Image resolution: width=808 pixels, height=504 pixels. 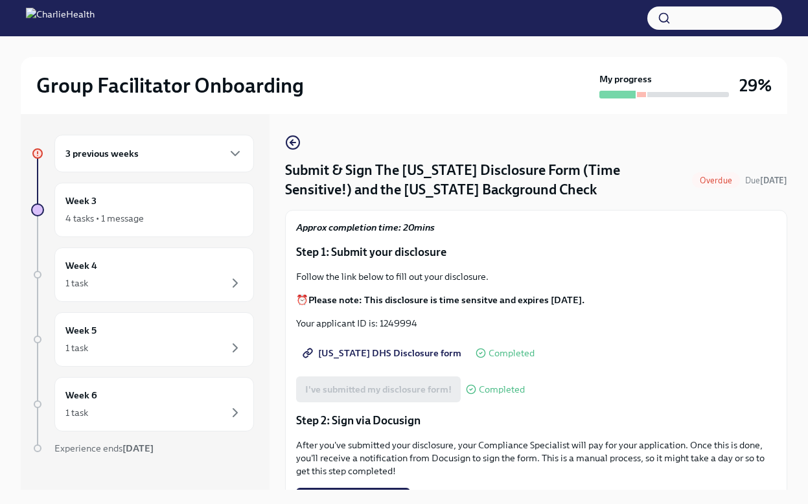 What do you see at coordinates (154, 154) in the screenshot?
I see `div: 3 previous weeks` at bounding box center [154, 154].